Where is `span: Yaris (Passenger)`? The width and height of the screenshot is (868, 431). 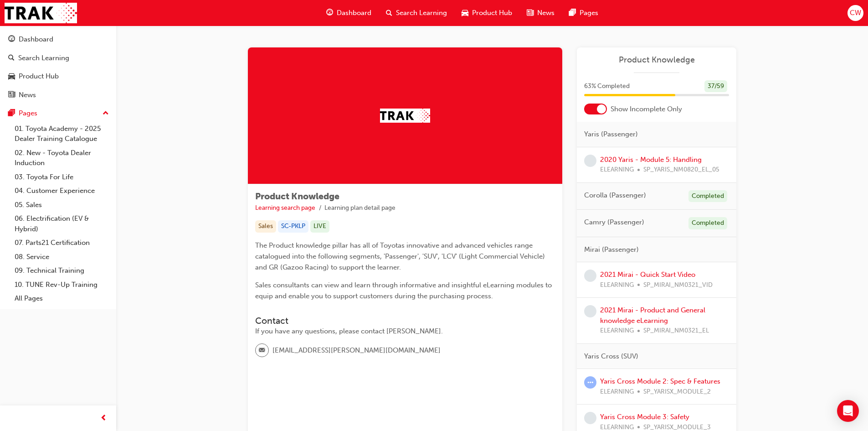
span: Yaris (Passenger) is located at coordinates (611, 134).